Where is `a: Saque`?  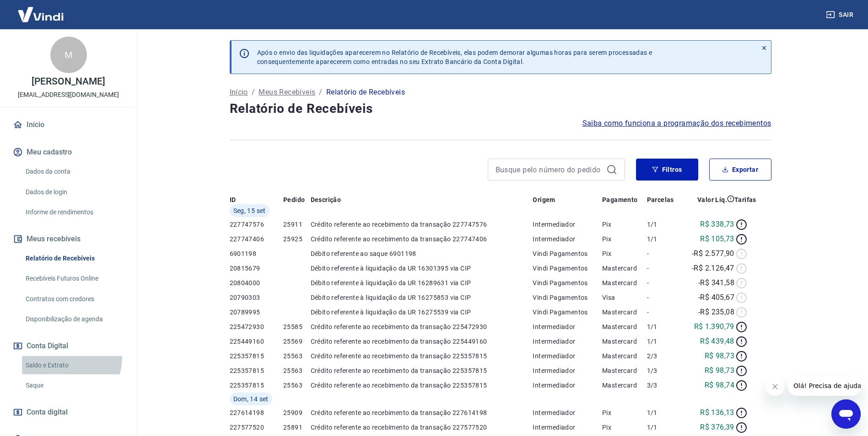
a: Saque is located at coordinates (74, 385).